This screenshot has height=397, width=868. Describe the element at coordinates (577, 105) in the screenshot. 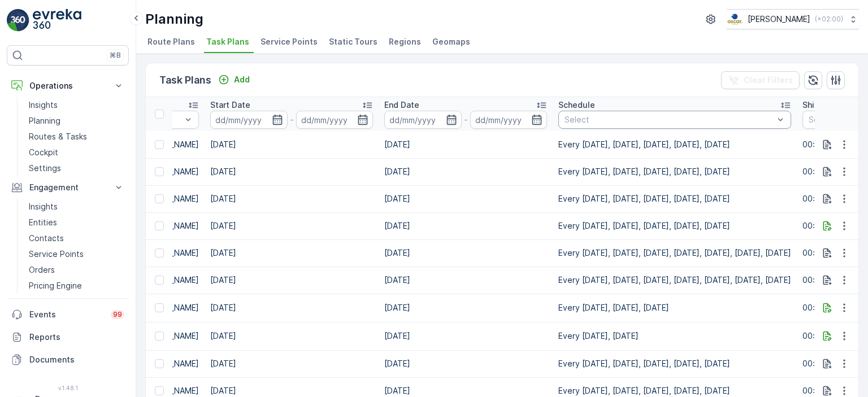

I see `p: Schedule` at that location.